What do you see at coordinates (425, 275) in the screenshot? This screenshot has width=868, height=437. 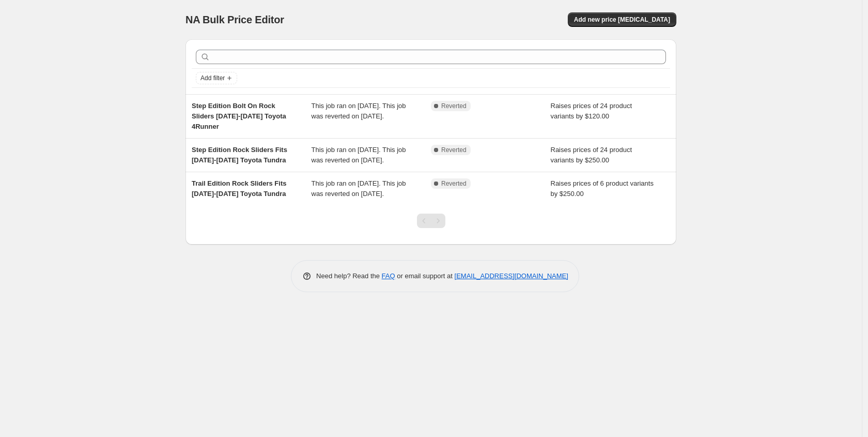 I see `span: or email support at` at bounding box center [425, 275].